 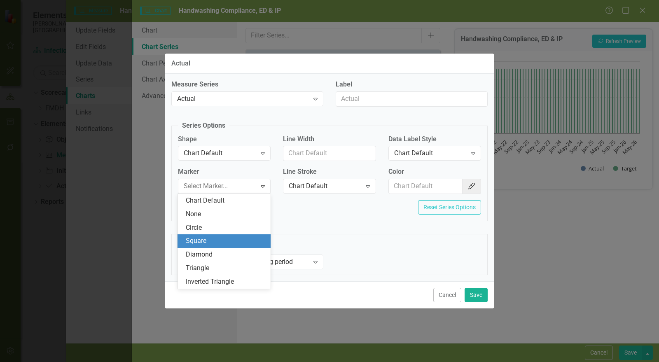 What do you see at coordinates (329, 172) in the screenshot?
I see `label: Line Stroke` at bounding box center [329, 172].